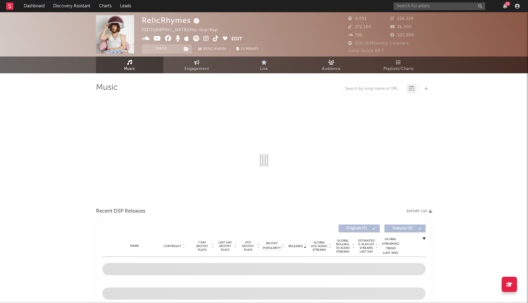 The height and width of the screenshot is (303, 528). What do you see at coordinates (359, 229) in the screenshot?
I see `button: Originals(0)` at bounding box center [359, 229].